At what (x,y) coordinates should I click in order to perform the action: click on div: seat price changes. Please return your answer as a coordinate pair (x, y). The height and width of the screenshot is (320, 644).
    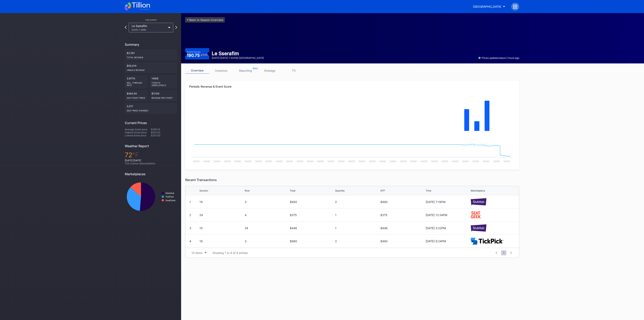
    Looking at the image, I should click on (151, 110).